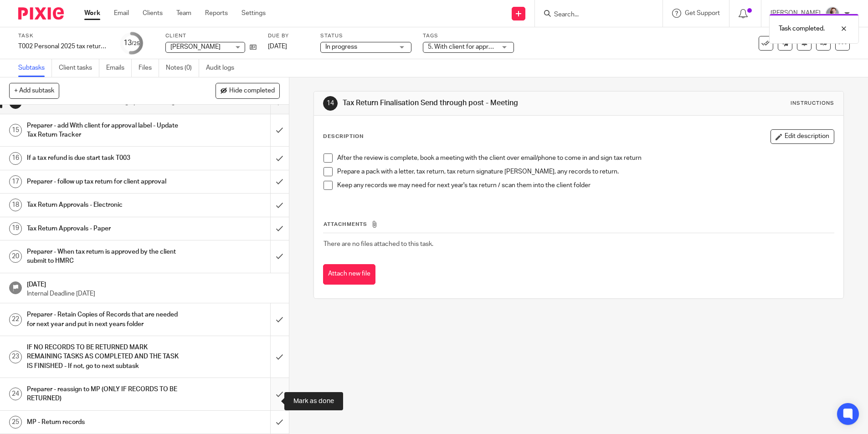 The width and height of the screenshot is (868, 434). What do you see at coordinates (16, 159) in the screenshot?
I see `div: 16` at bounding box center [16, 159].